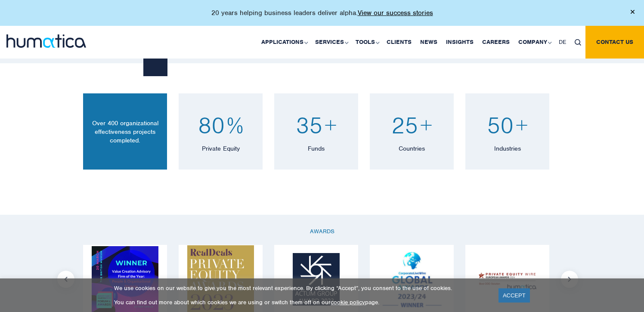 The image size is (644, 312). I want to click on a: Tools, so click(367, 42).